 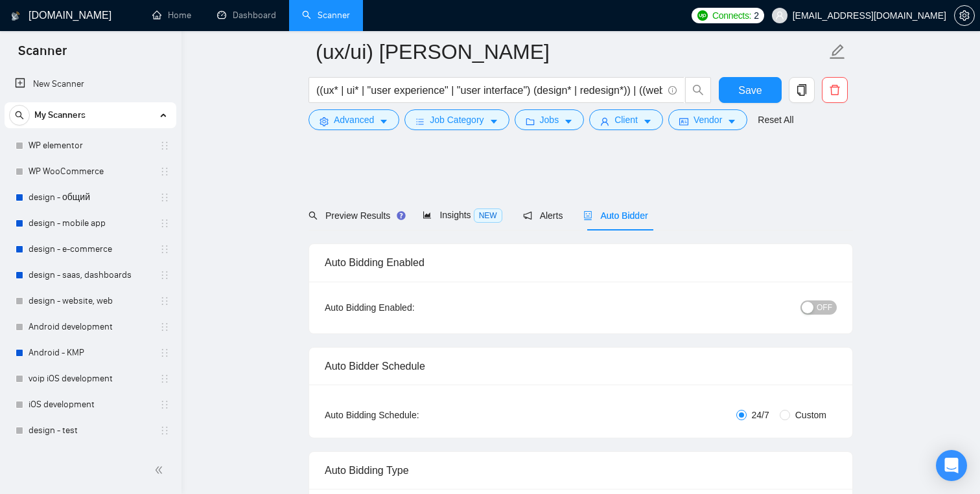 What do you see at coordinates (760, 415) in the screenshot?
I see `span: 24/7` at bounding box center [760, 415].